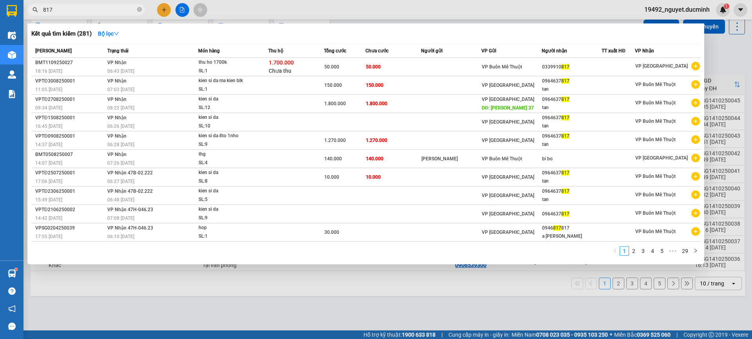 The width and height of the screenshot is (752, 339). I want to click on img: solution-icon, so click(12, 94).